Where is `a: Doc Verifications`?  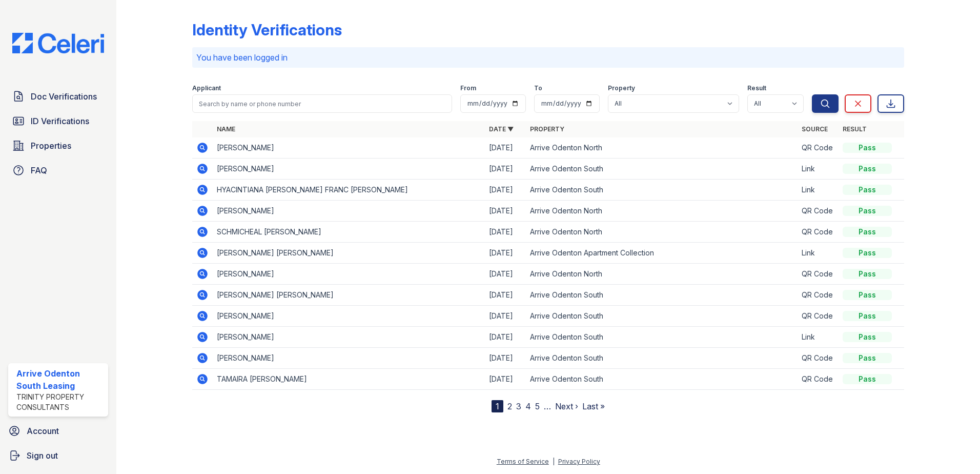
a: Doc Verifications is located at coordinates (58, 96).